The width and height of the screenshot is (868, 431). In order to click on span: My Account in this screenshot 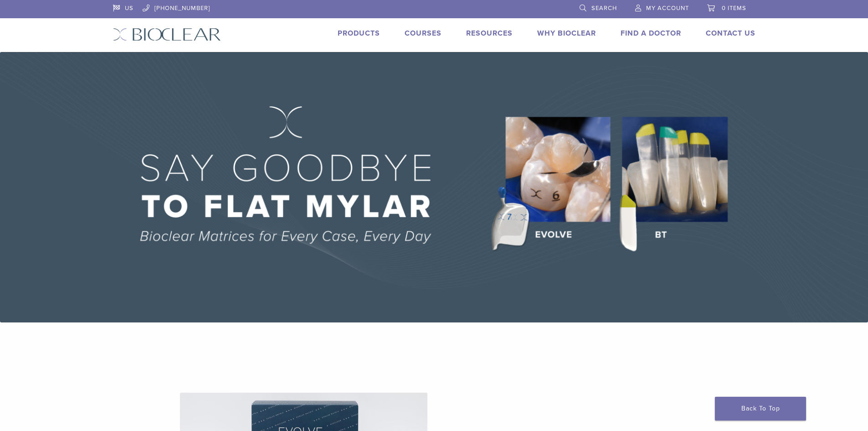, I will do `click(668, 8)`.